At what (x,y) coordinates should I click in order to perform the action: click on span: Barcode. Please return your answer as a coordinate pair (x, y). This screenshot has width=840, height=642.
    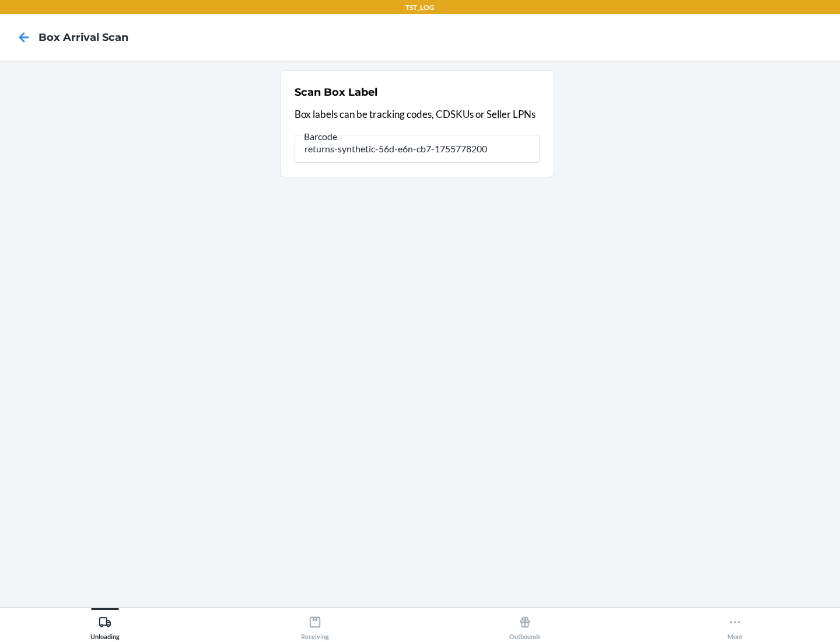
    Looking at the image, I should click on (320, 136).